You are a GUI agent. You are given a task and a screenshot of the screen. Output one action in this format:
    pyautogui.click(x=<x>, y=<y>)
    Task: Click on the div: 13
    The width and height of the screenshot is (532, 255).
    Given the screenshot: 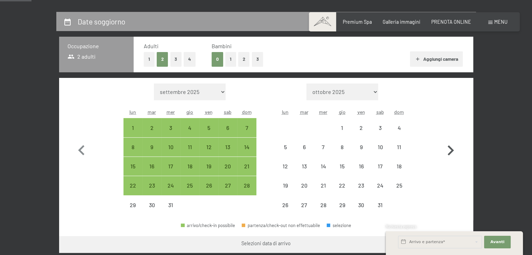 What is the action you would take?
    pyautogui.click(x=304, y=172)
    